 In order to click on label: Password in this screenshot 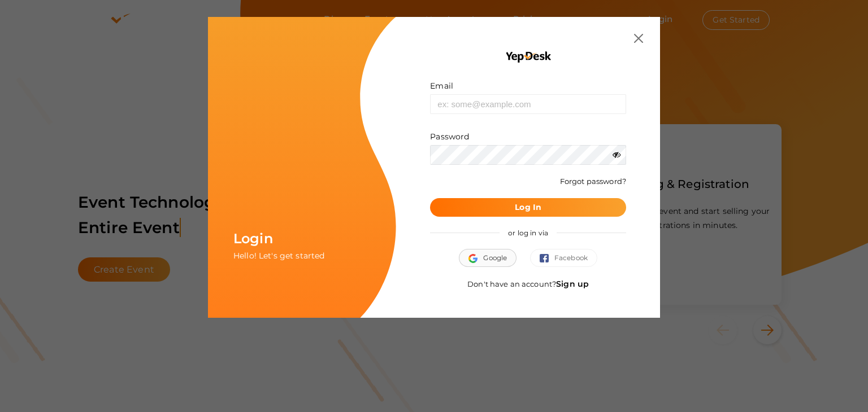, I will do `click(450, 136)`.